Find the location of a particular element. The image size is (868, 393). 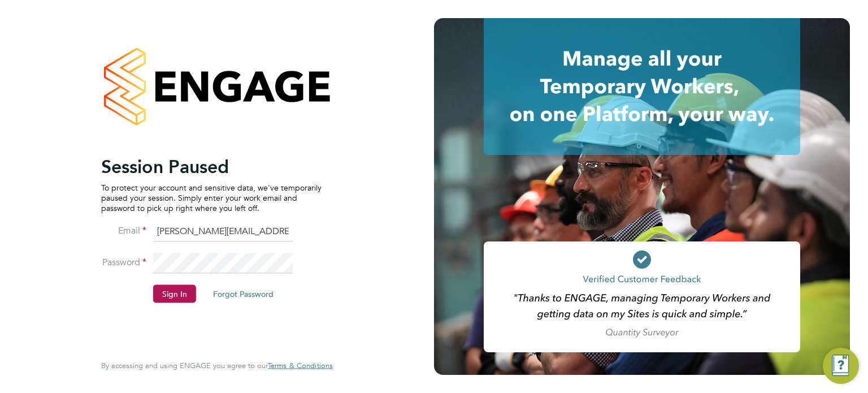

label: Email is located at coordinates (124, 230).